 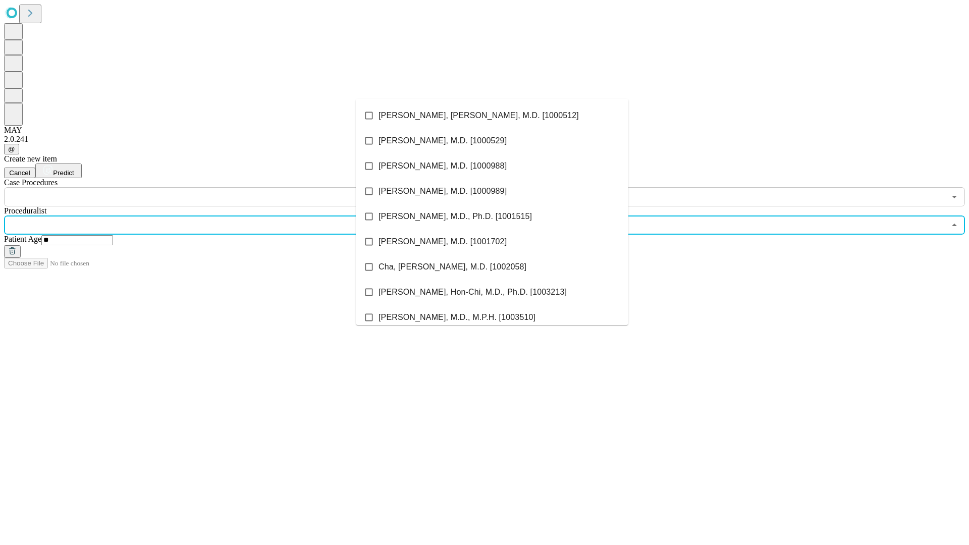 I want to click on span: Create new item, so click(x=30, y=159).